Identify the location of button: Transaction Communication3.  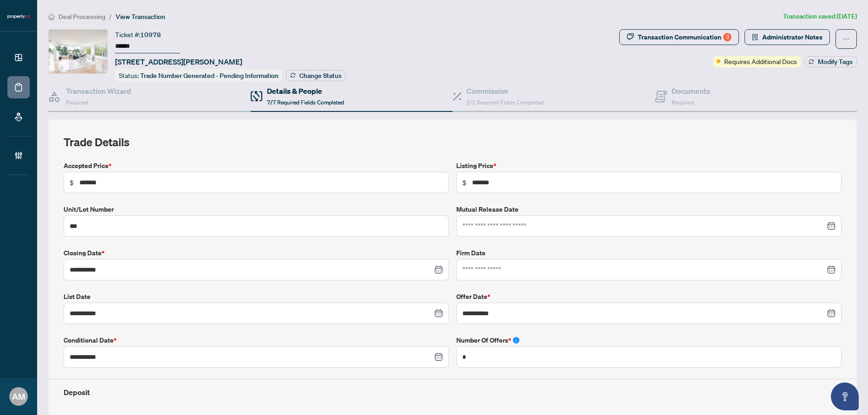
(679, 37).